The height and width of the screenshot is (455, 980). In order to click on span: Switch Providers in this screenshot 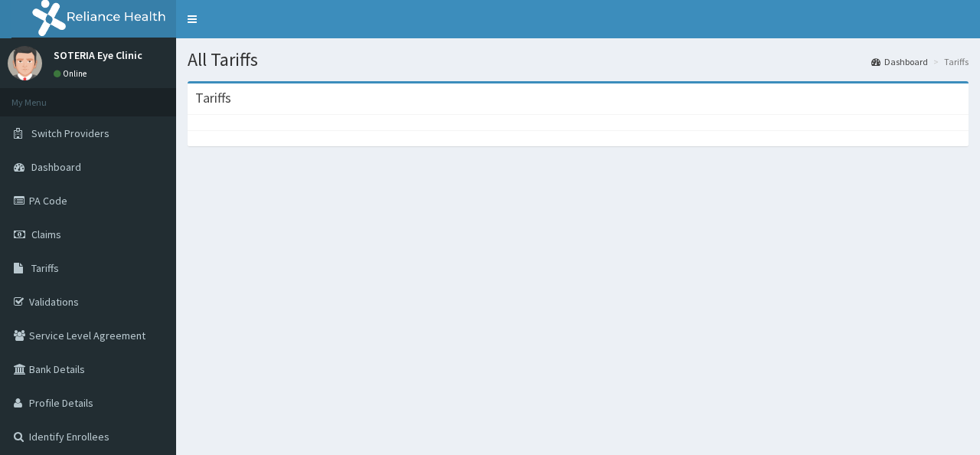, I will do `click(70, 133)`.